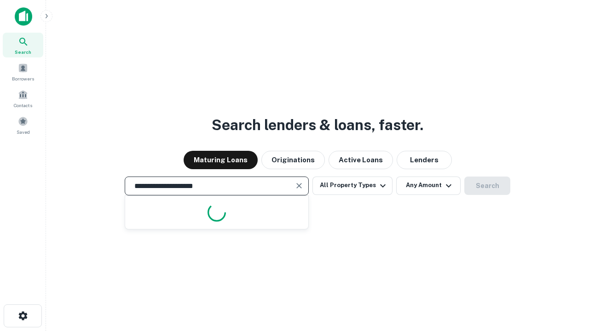 The width and height of the screenshot is (589, 331). I want to click on button: Lenders, so click(424, 160).